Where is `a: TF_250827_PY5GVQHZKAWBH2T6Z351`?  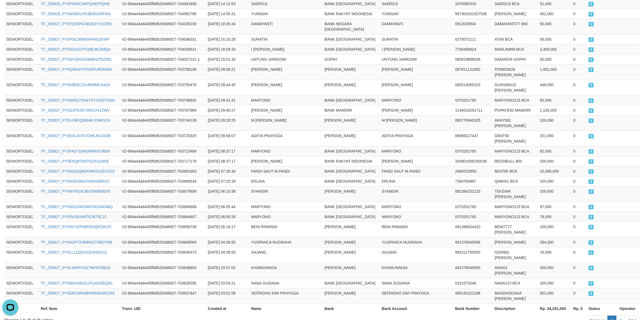 a: TF_250827_PY5GVQHZKAWBH2T6Z351 is located at coordinates (77, 60).